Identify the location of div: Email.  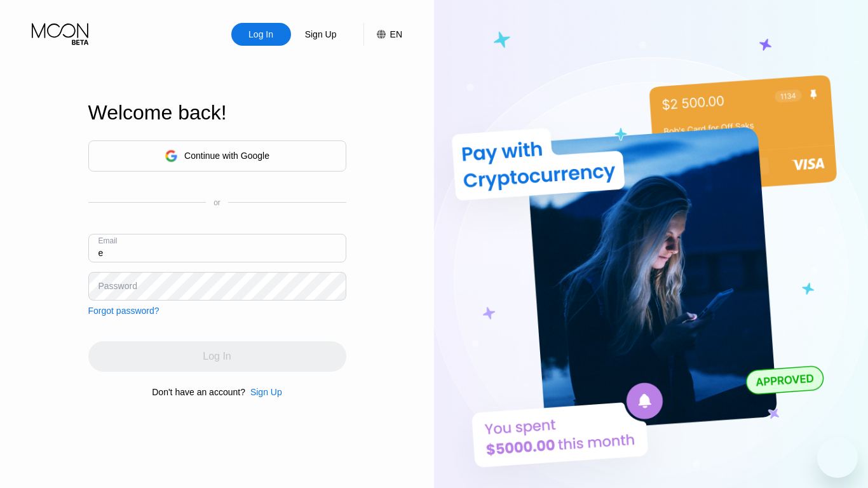
(108, 241).